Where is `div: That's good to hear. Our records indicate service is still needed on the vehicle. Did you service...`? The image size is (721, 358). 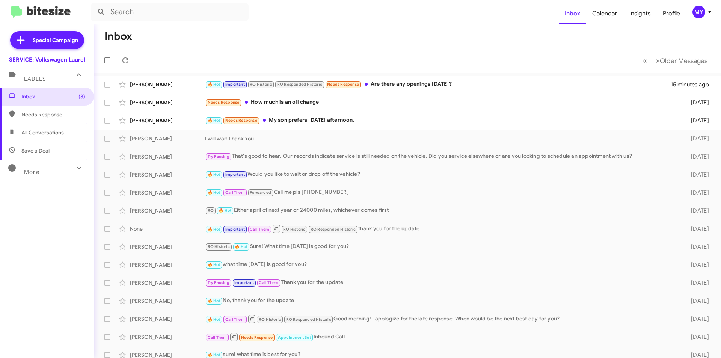
div: That's good to hear. Our records indicate service is still needed on the vehicle. Did you service... is located at coordinates (442, 156).